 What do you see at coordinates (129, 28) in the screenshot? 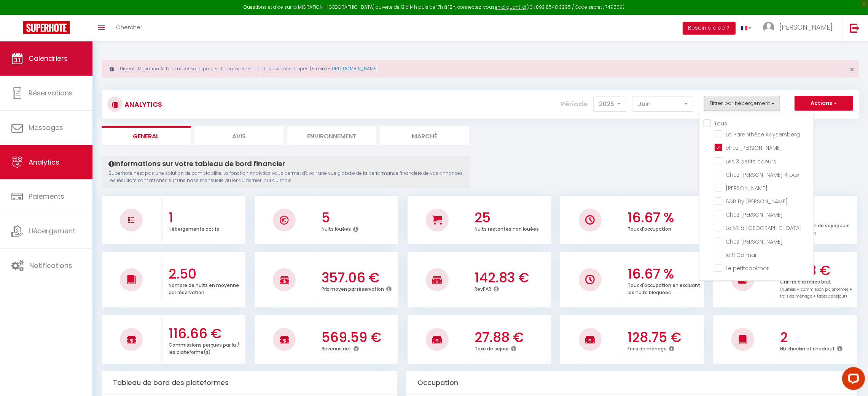
I see `a: Chercher` at bounding box center [129, 28].